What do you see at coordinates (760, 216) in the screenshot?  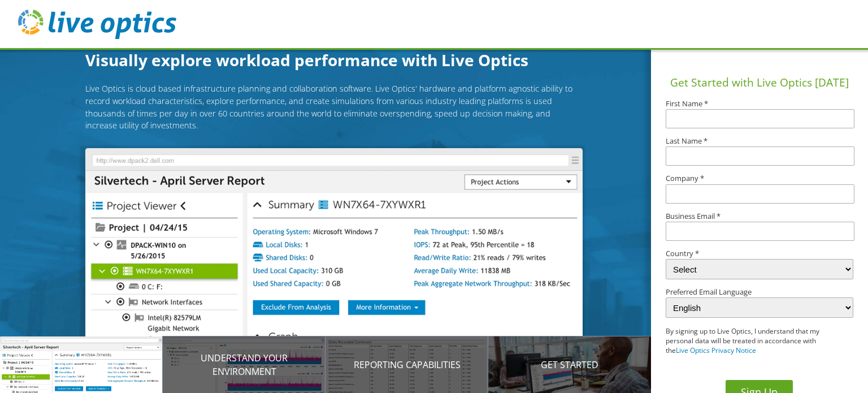 I see `label: Business Email *` at bounding box center [760, 216].